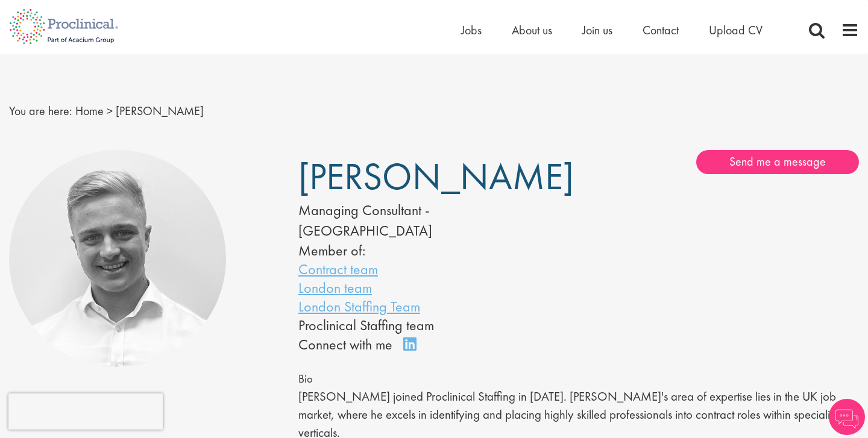  Describe the element at coordinates (736, 30) in the screenshot. I see `a: Upload CV` at that location.